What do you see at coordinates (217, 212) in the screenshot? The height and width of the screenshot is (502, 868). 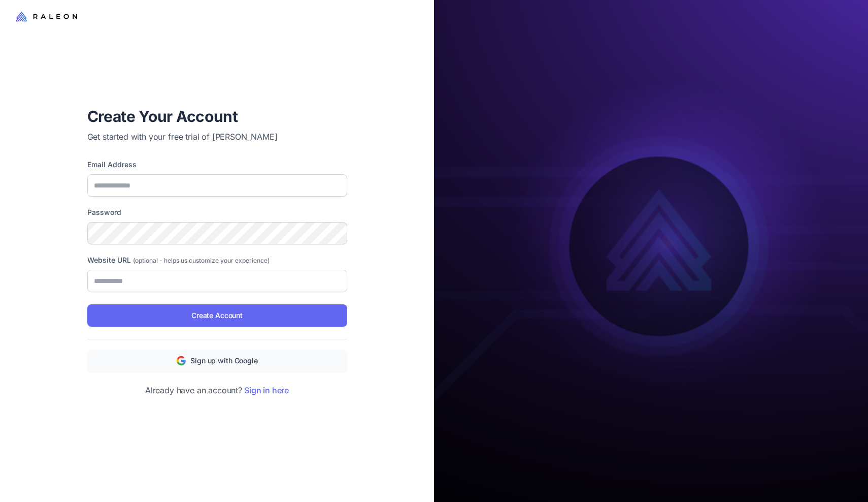 I see `label: Password` at bounding box center [217, 212].